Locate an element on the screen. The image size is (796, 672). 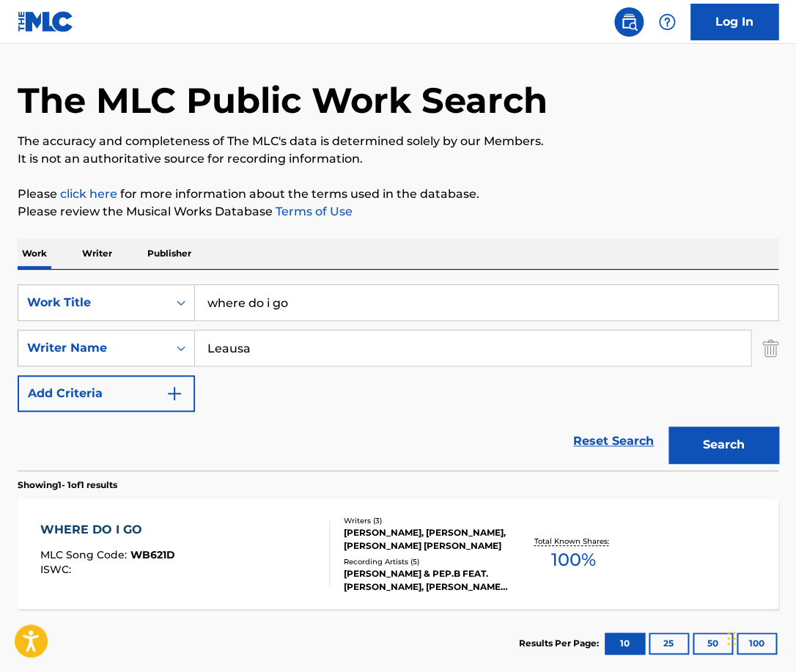
span: MLC Song Code : is located at coordinates (85, 554).